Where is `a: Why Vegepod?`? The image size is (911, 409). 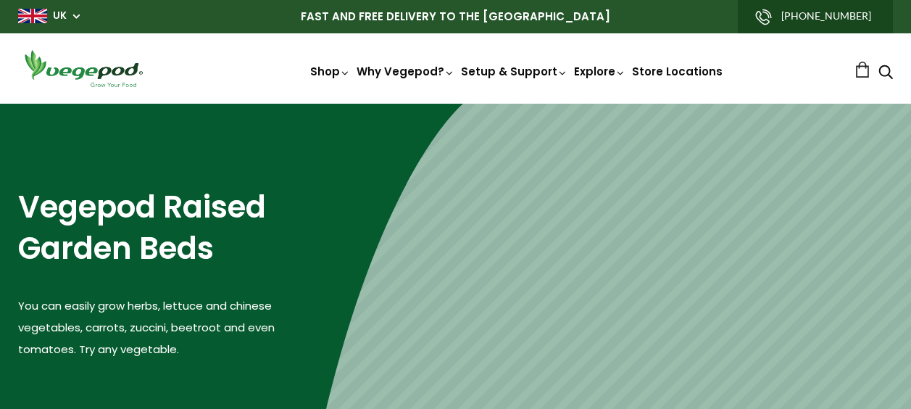 a: Why Vegepod? is located at coordinates (406, 71).